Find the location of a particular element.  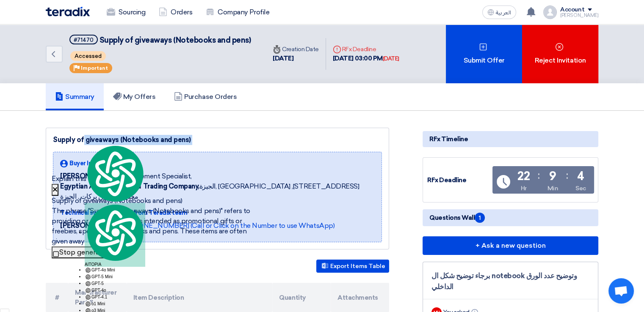

div: GPT-4.1 is located at coordinates (115, 297).